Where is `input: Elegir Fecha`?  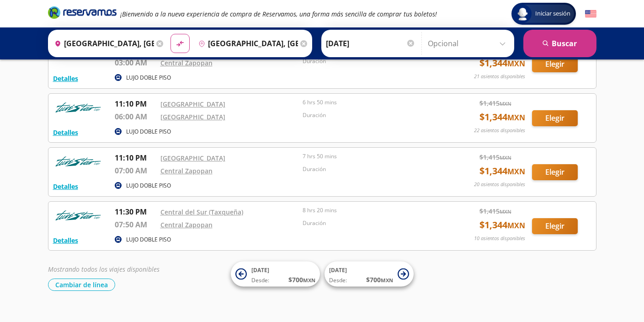
input: Elegir Fecha is located at coordinates (371, 44).